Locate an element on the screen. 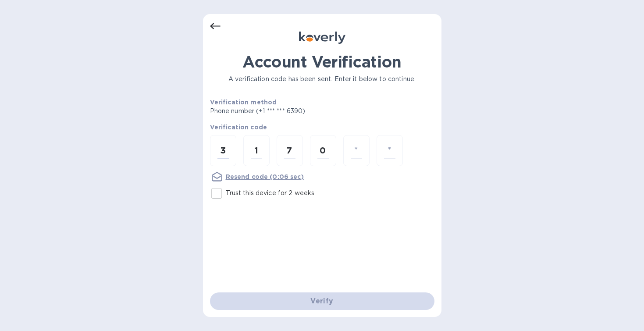  p: Trust this device for 2 weeks is located at coordinates (270, 193).